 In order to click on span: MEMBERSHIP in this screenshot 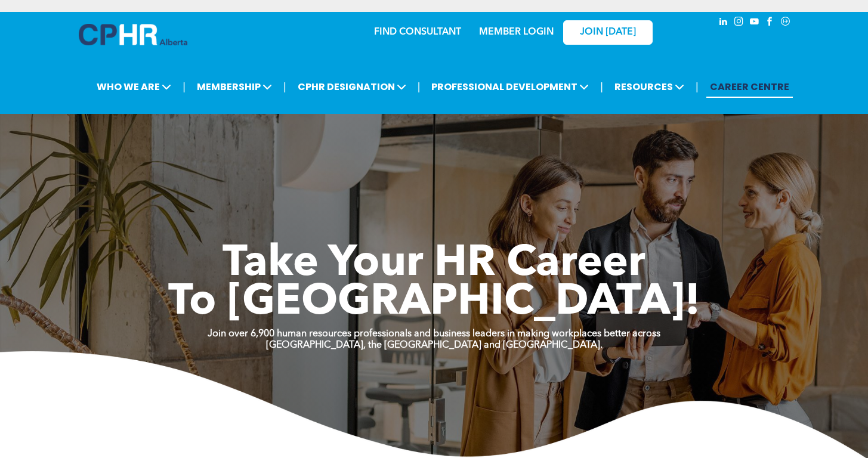, I will do `click(235, 86)`.